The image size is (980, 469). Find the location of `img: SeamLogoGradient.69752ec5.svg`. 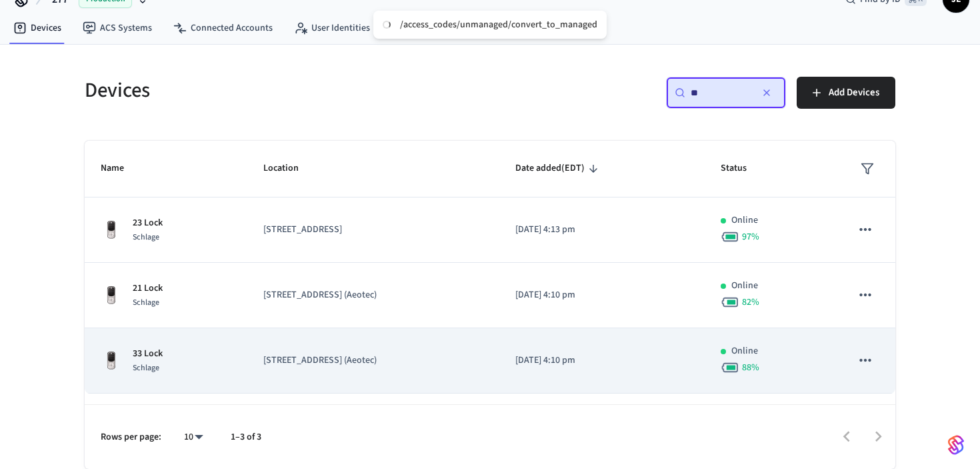

img: SeamLogoGradient.69752ec5.svg is located at coordinates (956, 445).